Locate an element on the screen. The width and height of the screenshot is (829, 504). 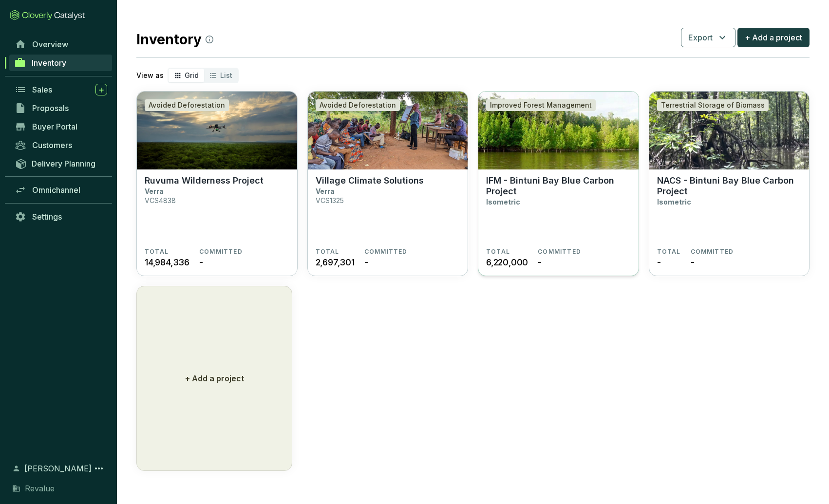
a: Delivery Planning is located at coordinates (61, 163).